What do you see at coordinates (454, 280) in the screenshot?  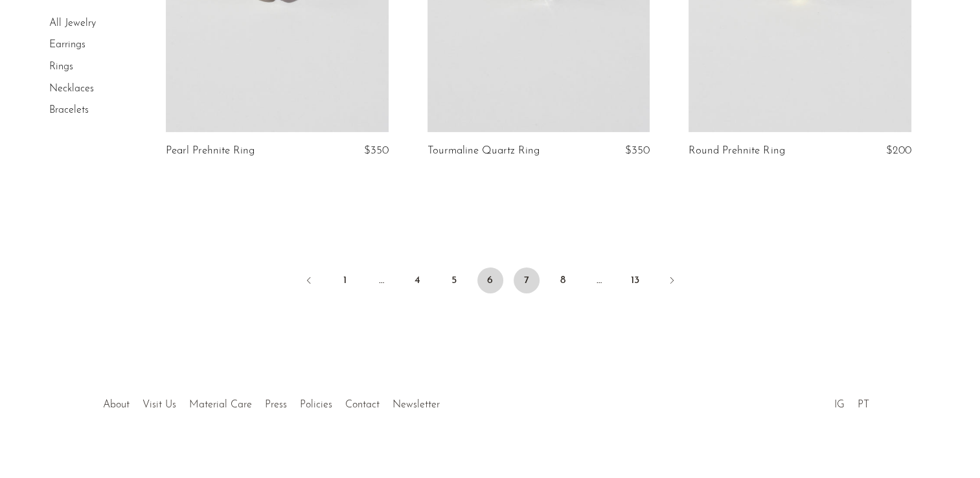 I see `a: 5` at bounding box center [454, 280].